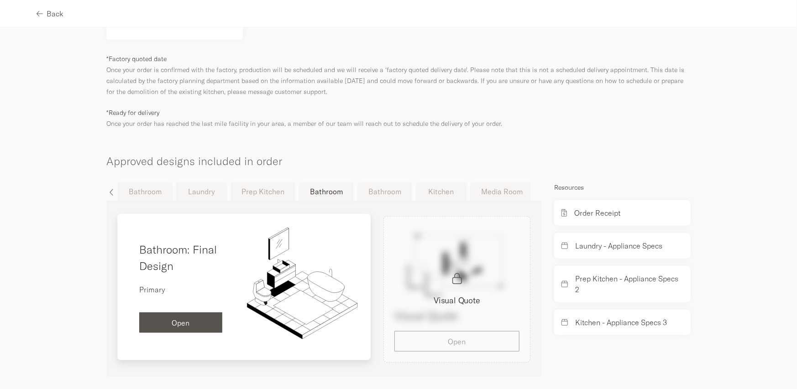 The image size is (797, 389). I want to click on button: Media Room, so click(502, 192).